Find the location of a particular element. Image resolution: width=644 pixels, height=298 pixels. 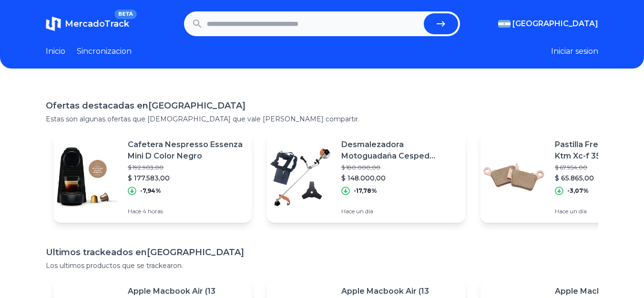

p: Los ultimos productos que se trackearon. is located at coordinates (322, 266).